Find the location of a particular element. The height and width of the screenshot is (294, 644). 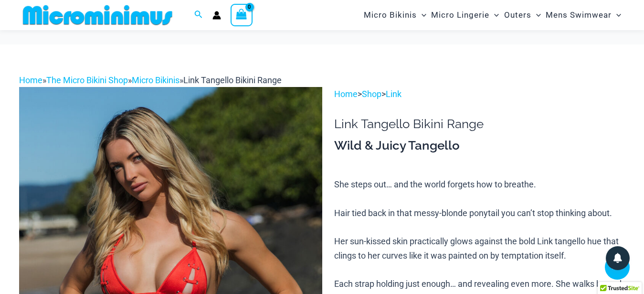

span: Micro Bikinis is located at coordinates (390, 15).